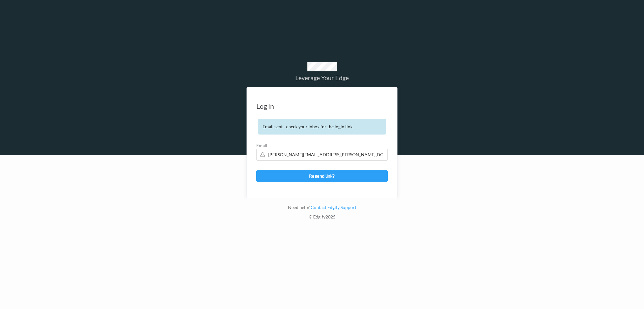 The height and width of the screenshot is (309, 644). I want to click on div: Log in, so click(265, 106).